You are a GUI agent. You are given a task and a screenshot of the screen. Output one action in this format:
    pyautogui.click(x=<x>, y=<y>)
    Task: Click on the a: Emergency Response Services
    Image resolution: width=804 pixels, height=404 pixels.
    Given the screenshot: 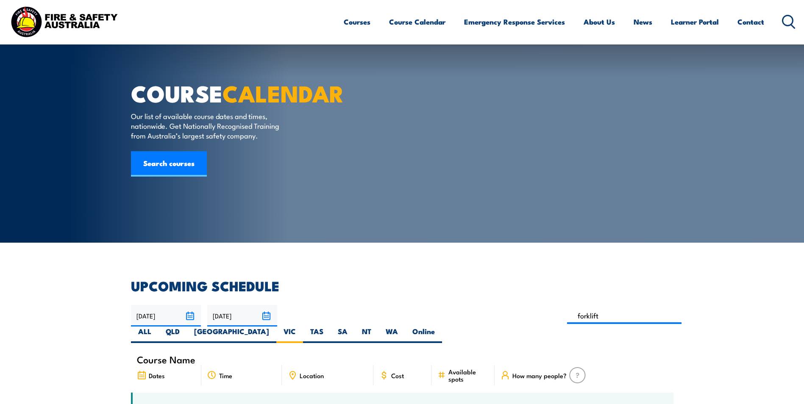 What is the action you would take?
    pyautogui.click(x=514, y=22)
    